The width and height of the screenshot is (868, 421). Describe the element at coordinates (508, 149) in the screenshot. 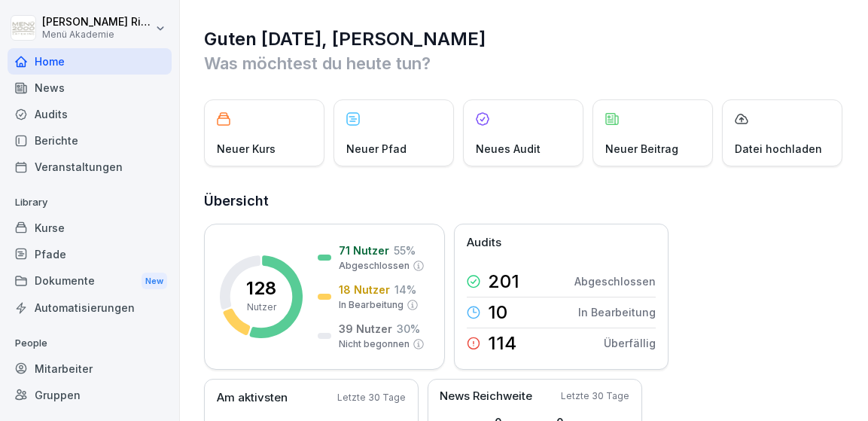

I see `p: Neues Audit` at that location.